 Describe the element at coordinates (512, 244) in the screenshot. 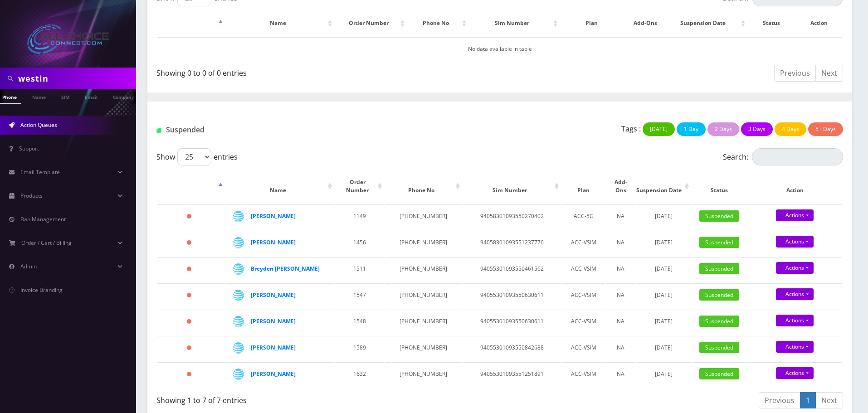

I see `td: 94058301093551237776` at that location.